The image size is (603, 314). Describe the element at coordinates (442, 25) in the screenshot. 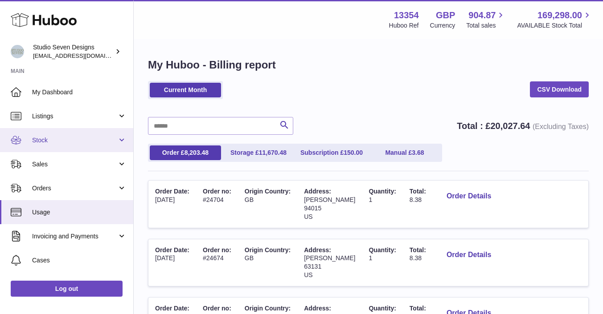

I see `div: Currency` at that location.